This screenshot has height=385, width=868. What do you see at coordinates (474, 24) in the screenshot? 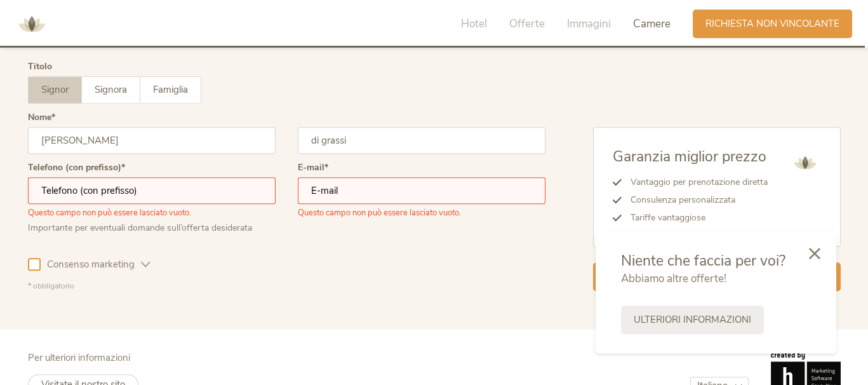
I see `span: Hotel` at bounding box center [474, 24].